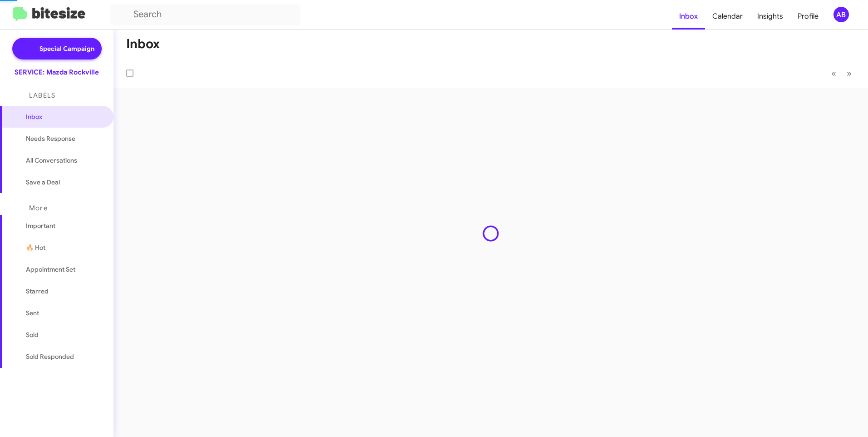 The height and width of the screenshot is (437, 868). What do you see at coordinates (143, 44) in the screenshot?
I see `h1: Inbox` at bounding box center [143, 44].